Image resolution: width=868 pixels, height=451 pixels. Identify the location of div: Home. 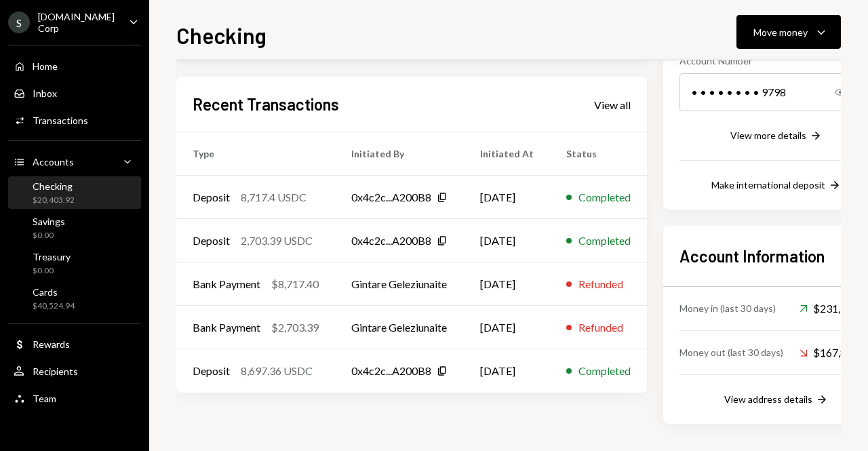
(45, 66).